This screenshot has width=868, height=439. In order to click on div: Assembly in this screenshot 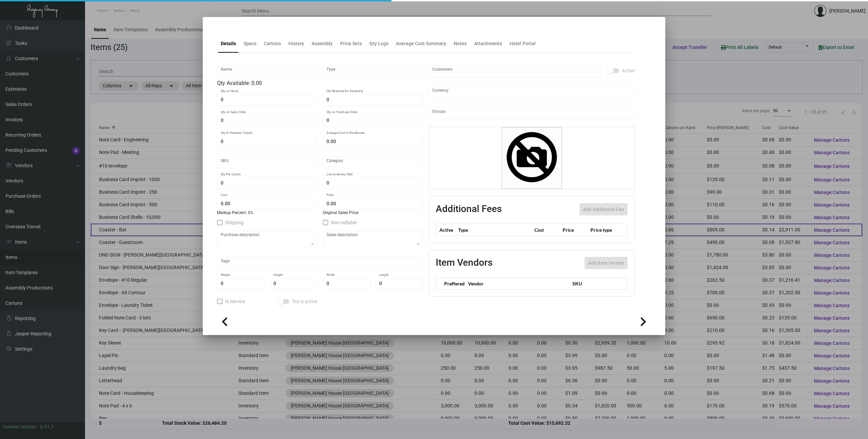, I will do `click(322, 43)`.